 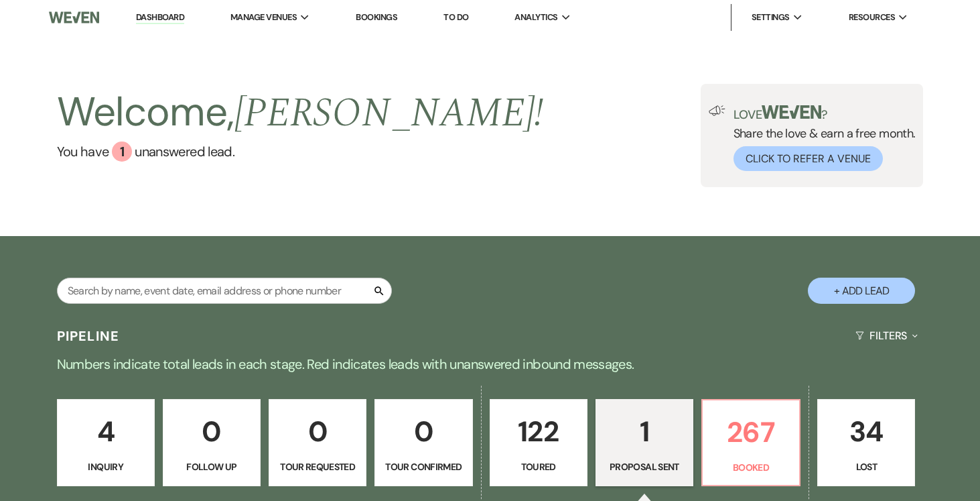 What do you see at coordinates (538, 466) in the screenshot?
I see `p: Toured` at bounding box center [538, 466].